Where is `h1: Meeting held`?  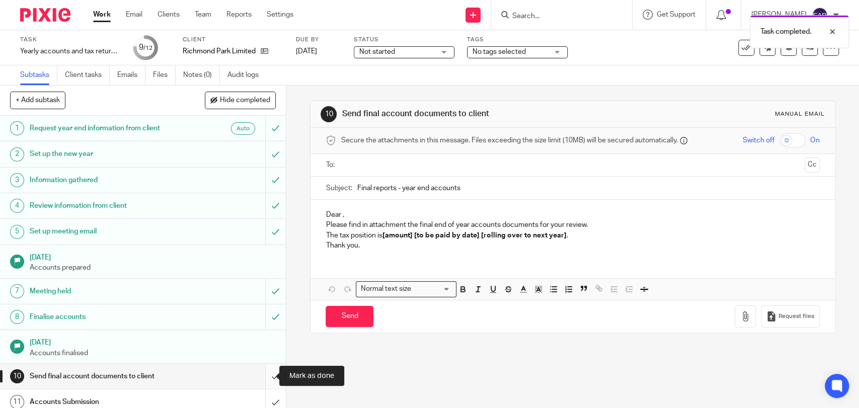
h1: Meeting held is located at coordinates (105, 291).